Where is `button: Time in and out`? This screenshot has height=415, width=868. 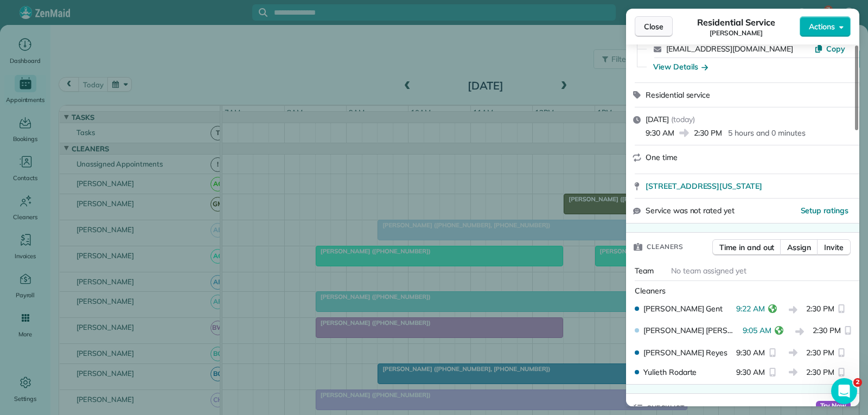 button: Time in and out is located at coordinates (747, 248).